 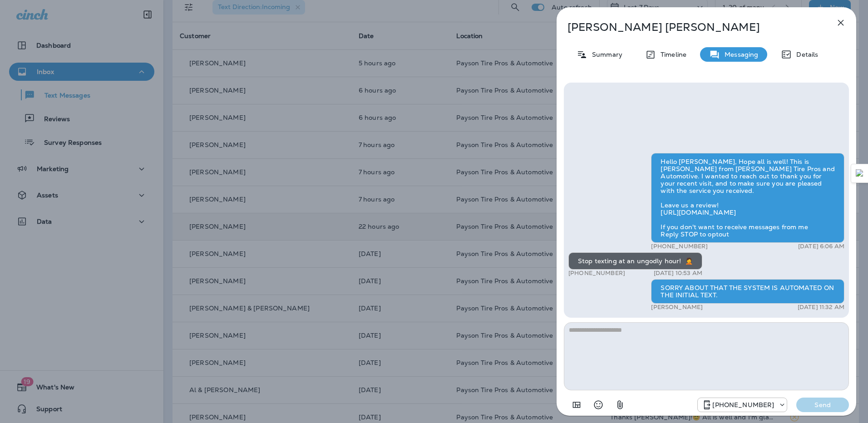 What do you see at coordinates (739, 54) in the screenshot?
I see `p: Messaging` at bounding box center [739, 54].